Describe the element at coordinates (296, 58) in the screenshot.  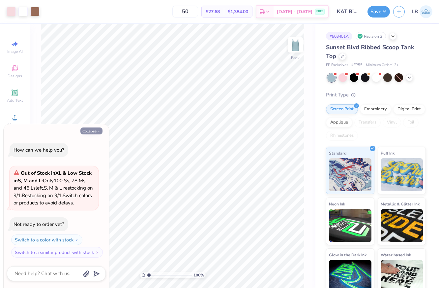
I see `div: Back` at that location.